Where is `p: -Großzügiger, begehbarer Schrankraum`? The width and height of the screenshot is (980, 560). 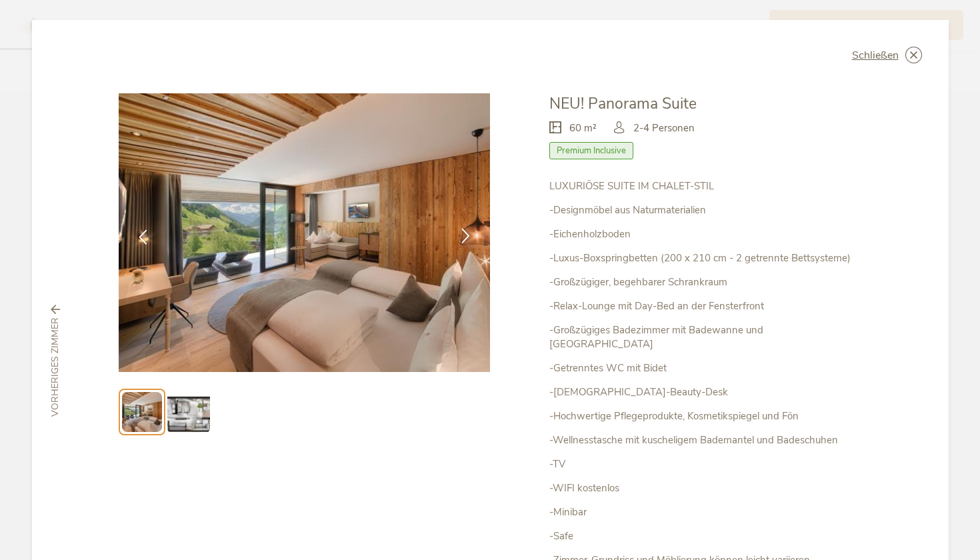
p: -Großzügiger, begehbarer Schrankraum is located at coordinates (706, 282).